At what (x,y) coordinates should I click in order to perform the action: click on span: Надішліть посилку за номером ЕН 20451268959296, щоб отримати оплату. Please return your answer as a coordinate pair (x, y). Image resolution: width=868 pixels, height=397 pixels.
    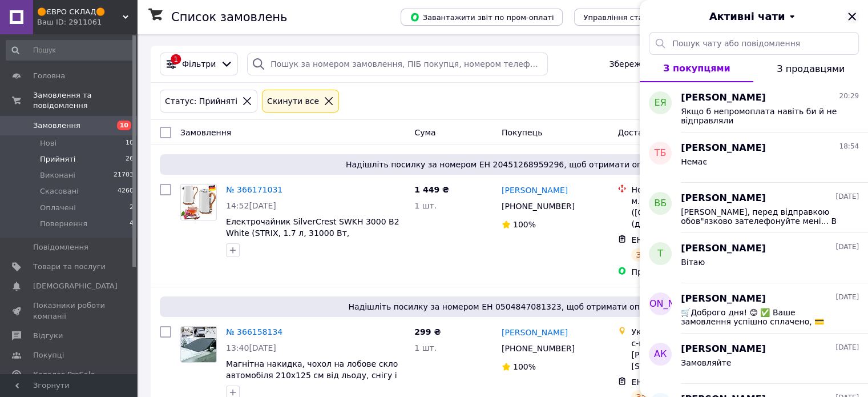
    Looking at the image, I should click on (503, 164).